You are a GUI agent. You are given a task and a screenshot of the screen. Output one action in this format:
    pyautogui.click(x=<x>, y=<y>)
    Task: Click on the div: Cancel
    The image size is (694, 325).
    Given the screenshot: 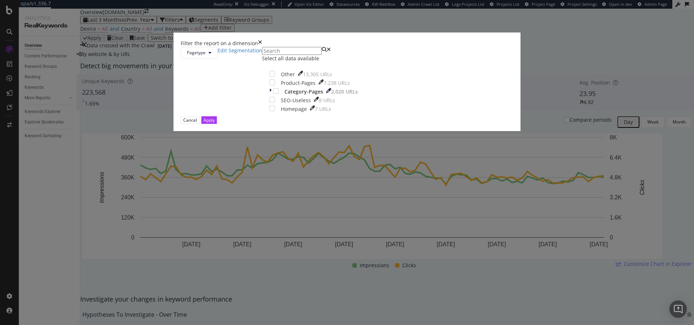 What is the action you would take?
    pyautogui.click(x=190, y=120)
    